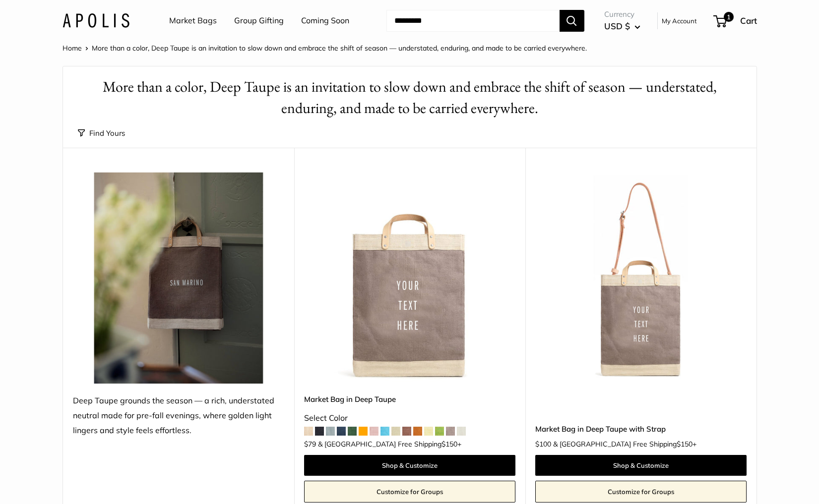  What do you see at coordinates (325, 48) in the screenshot?
I see `nav: Breadcrumb` at bounding box center [325, 48].